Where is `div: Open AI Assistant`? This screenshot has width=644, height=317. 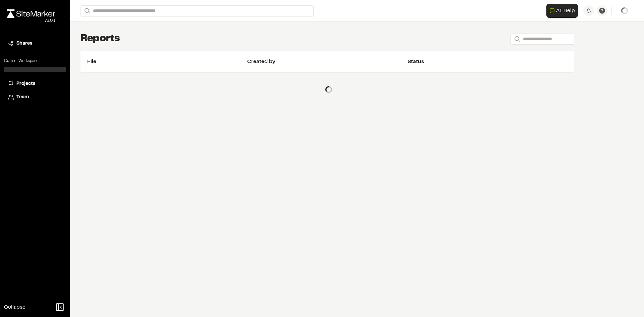
div: Open AI Assistant is located at coordinates (564, 11).